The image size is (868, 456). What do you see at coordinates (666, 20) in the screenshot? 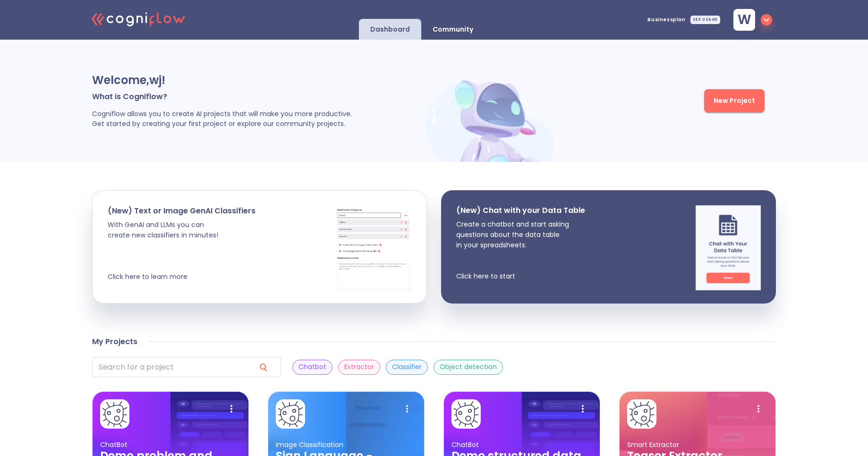
I see `span: Business plan` at bounding box center [666, 20].